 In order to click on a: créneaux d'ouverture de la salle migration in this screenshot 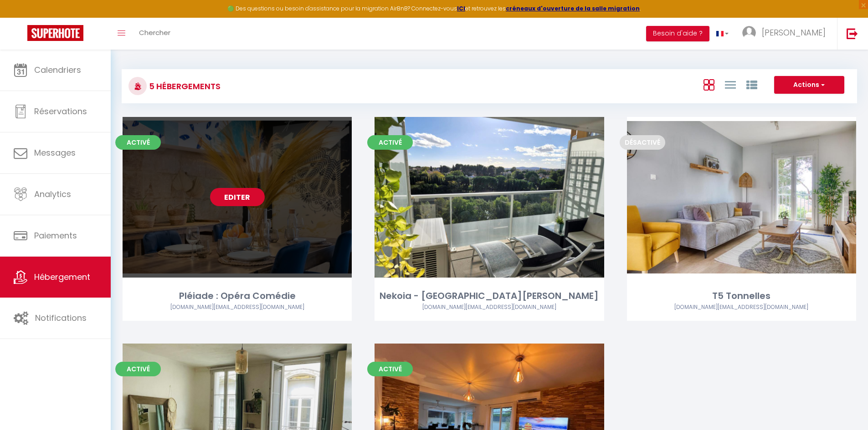, I will do `click(572, 8)`.